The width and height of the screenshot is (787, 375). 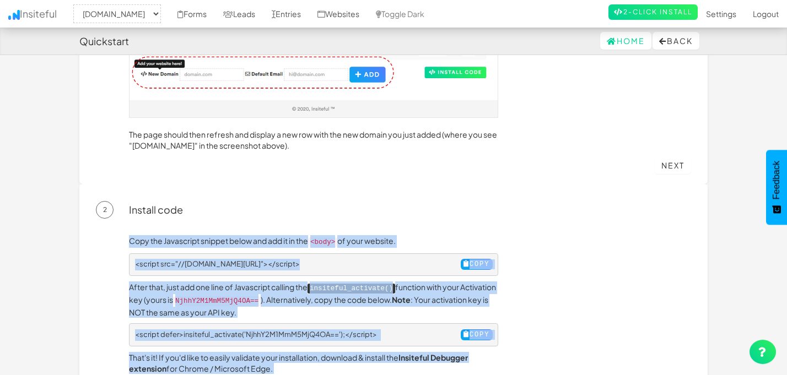 What do you see at coordinates (104, 41) in the screenshot?
I see `h4: Quickstart` at bounding box center [104, 41].